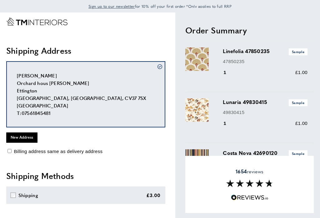 The height and width of the screenshot is (218, 320). Describe the element at coordinates (37, 22) in the screenshot. I see `a: Go to Home page` at that location.